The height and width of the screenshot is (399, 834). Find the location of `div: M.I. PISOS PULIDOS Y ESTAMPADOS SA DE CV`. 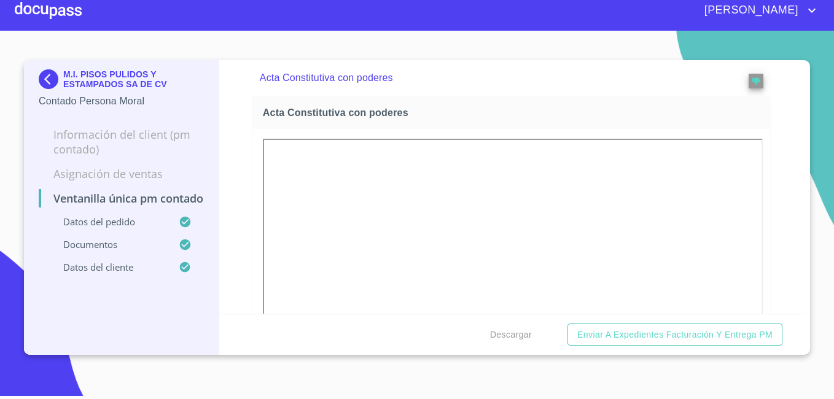

div: M.I. PISOS PULIDOS Y ESTAMPADOS SA DE CV is located at coordinates (121, 82).